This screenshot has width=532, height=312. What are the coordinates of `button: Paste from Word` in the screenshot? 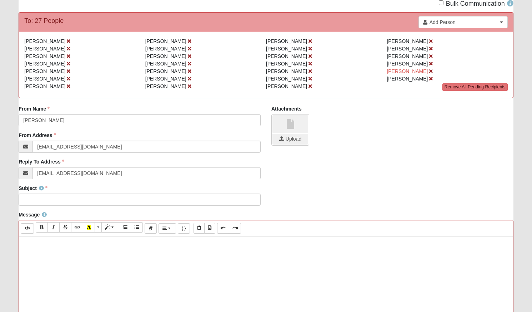 It's located at (210, 228).